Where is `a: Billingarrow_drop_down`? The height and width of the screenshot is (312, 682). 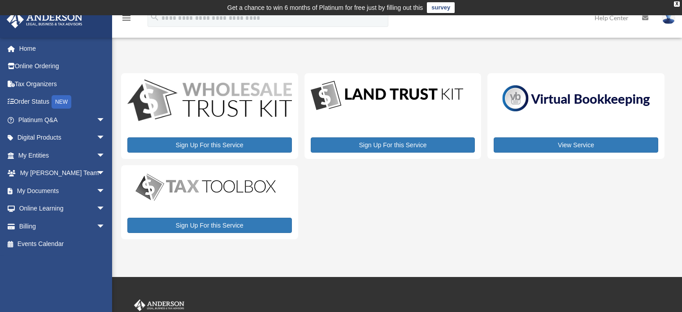 a: Billingarrow_drop_down is located at coordinates (62, 226).